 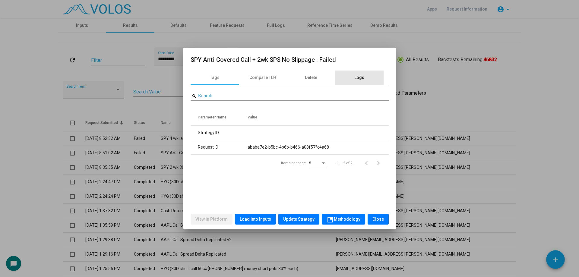 I want to click on span: 5, so click(x=310, y=163).